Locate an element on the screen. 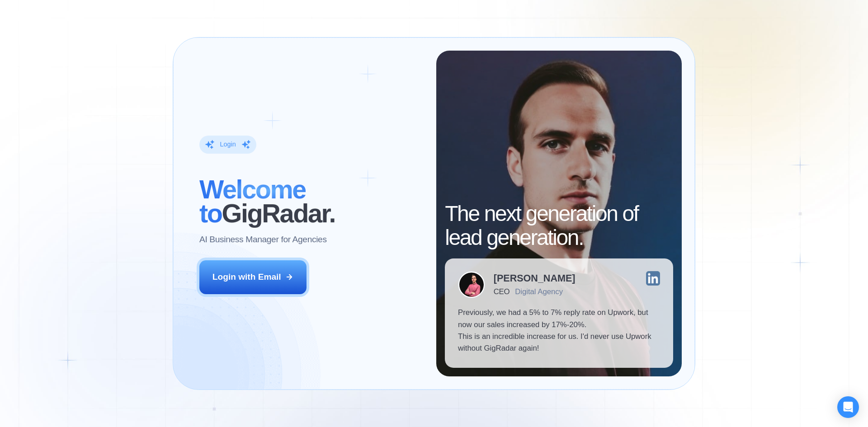  h2: The next generation of lead generation. is located at coordinates (559, 226).